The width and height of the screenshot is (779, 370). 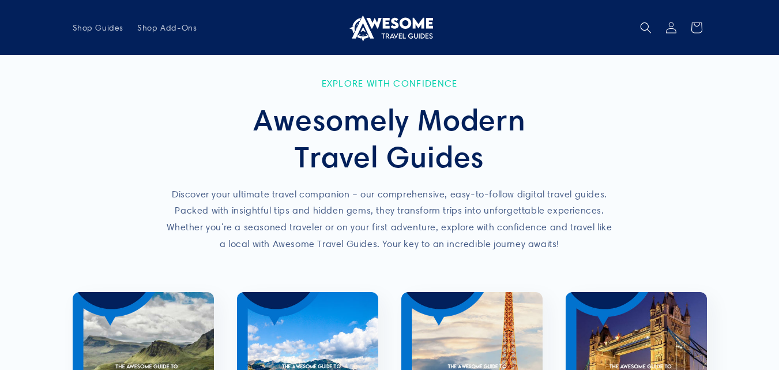 What do you see at coordinates (646, 28) in the screenshot?
I see `summary: Search` at bounding box center [646, 28].